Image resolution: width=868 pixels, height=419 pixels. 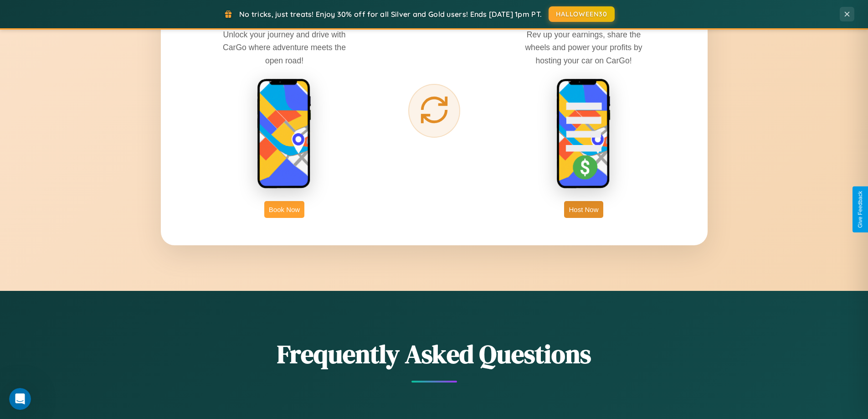 What do you see at coordinates (434, 354) in the screenshot?
I see `h2: Frequently Asked Questions` at bounding box center [434, 354].